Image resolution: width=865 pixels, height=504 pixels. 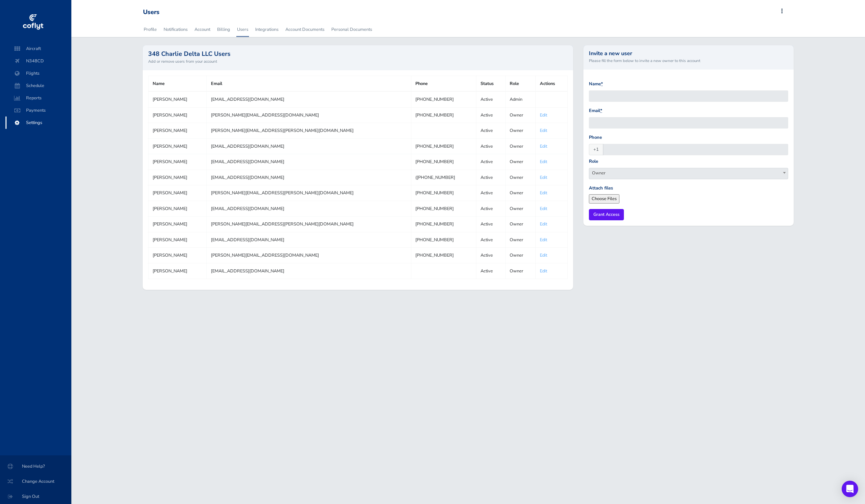 I want to click on span: +1, so click(x=596, y=150).